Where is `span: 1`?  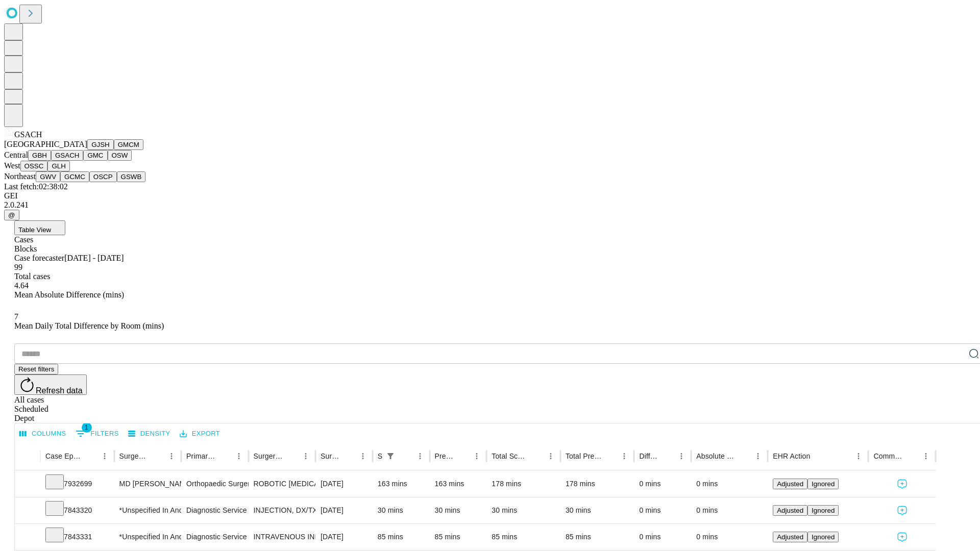
span: 1 is located at coordinates (86, 428).